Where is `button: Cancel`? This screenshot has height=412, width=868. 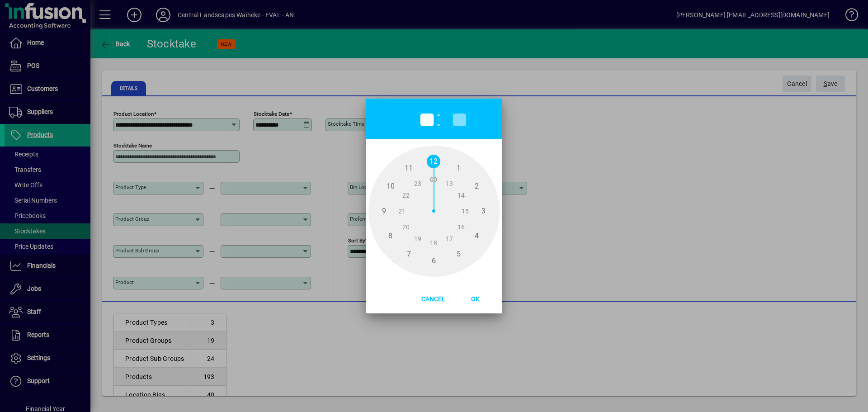 button: Cancel is located at coordinates (433, 299).